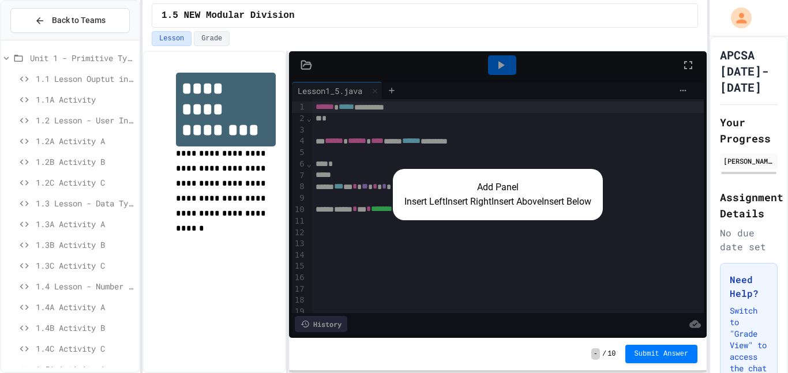 This screenshot has height=373, width=788. Describe the element at coordinates (85, 245) in the screenshot. I see `span: 1.3B Activity B` at that location.